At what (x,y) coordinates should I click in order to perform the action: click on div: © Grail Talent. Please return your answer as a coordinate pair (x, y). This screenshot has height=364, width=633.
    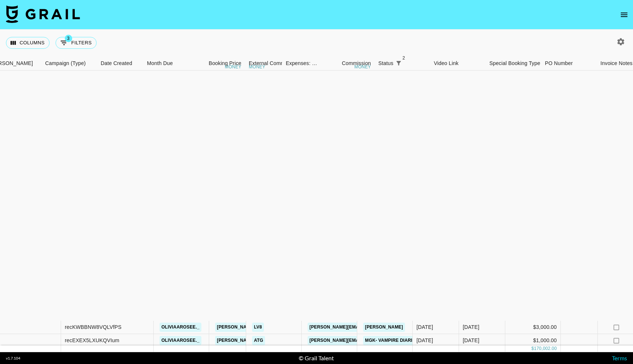
    Looking at the image, I should click on (316, 358).